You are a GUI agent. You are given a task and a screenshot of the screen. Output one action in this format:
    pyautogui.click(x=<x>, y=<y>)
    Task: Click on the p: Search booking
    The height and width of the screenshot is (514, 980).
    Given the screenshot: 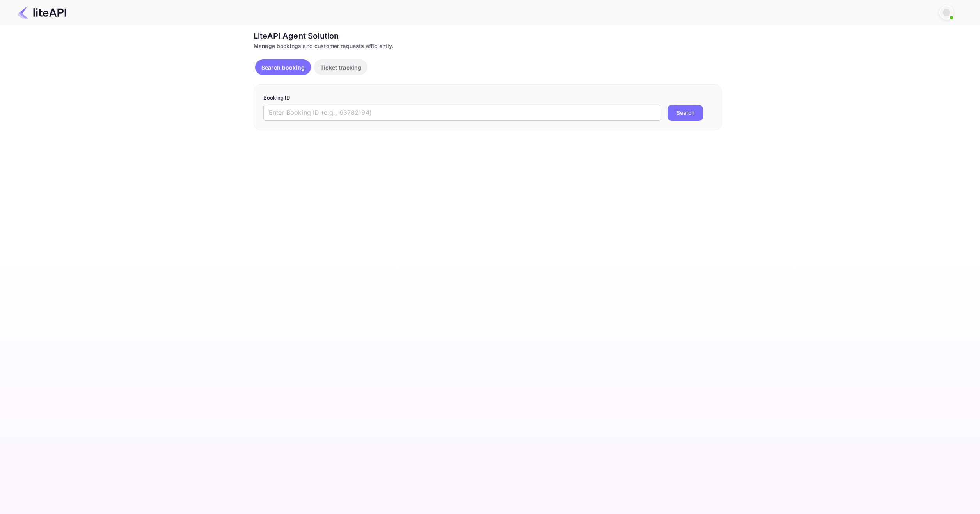 What is the action you would take?
    pyautogui.click(x=283, y=67)
    